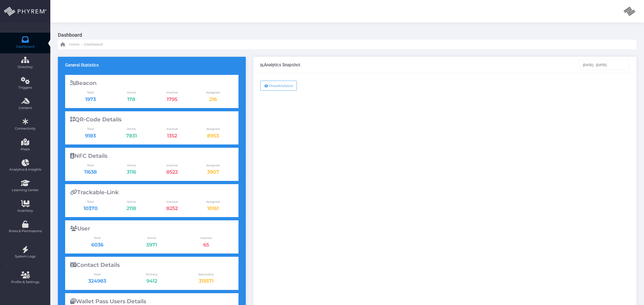  What do you see at coordinates (25, 108) in the screenshot?
I see `span: Content` at bounding box center [25, 108].